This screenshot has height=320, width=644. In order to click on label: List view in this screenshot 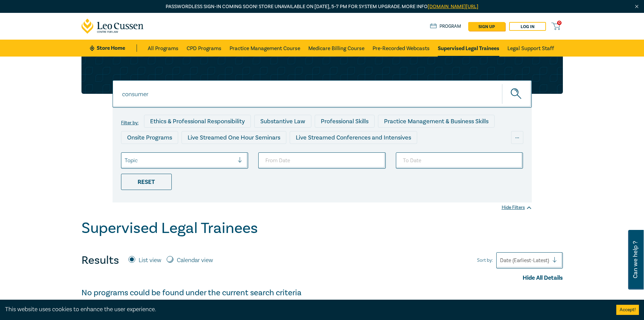, I will do `click(150, 260)`.